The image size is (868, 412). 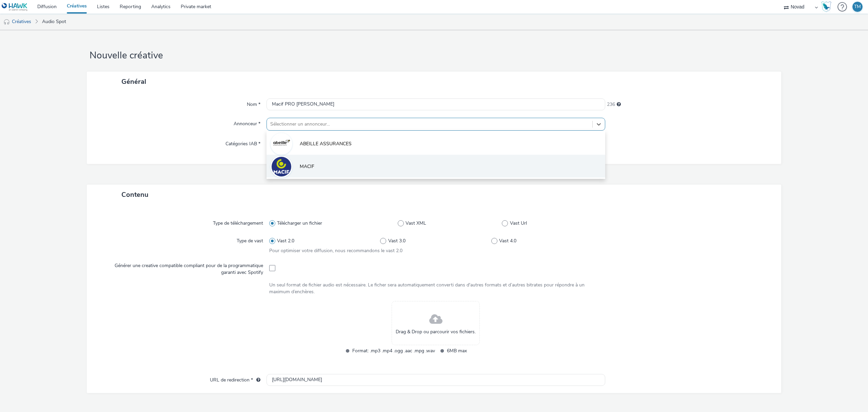 What do you see at coordinates (436, 332) in the screenshot?
I see `span: Drag & Drop ou parcourir vos fichiers.` at bounding box center [436, 332].